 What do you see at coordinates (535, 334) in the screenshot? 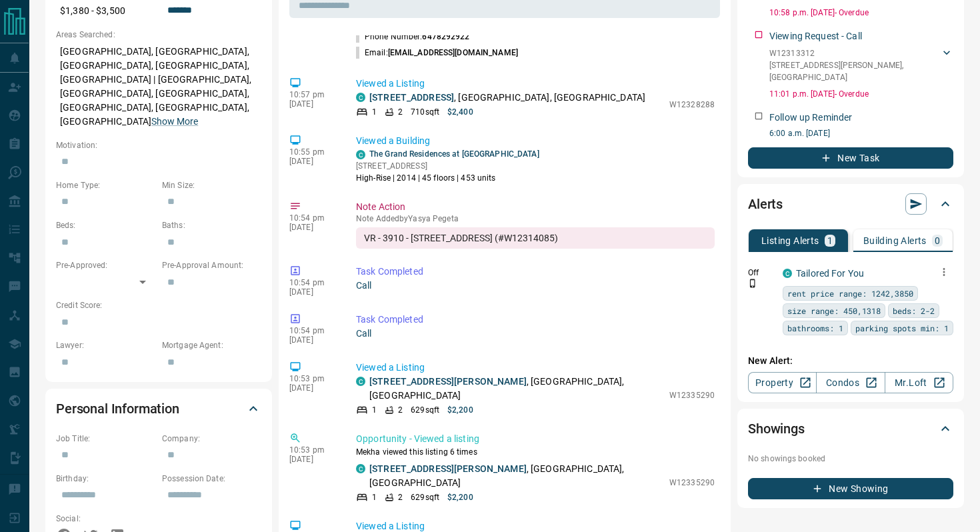
I see `p: Call` at bounding box center [535, 334].